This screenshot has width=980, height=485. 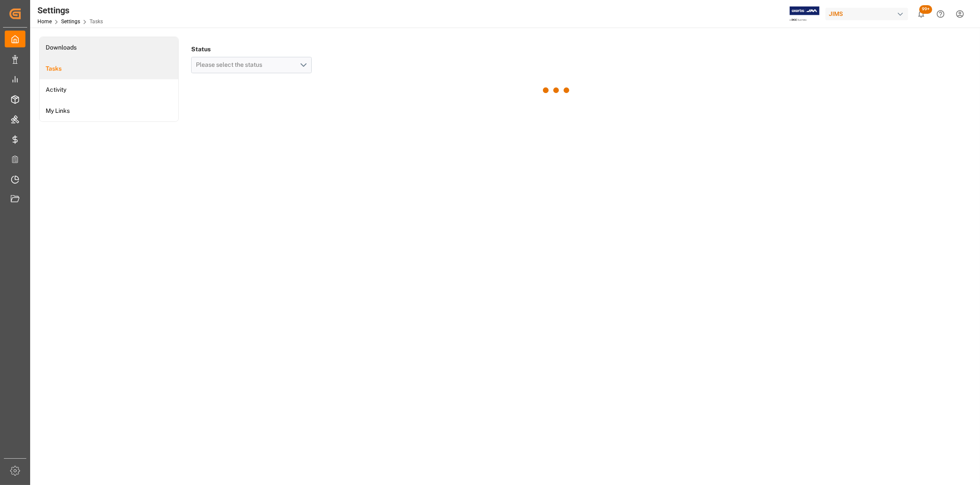 What do you see at coordinates (940, 14) in the screenshot?
I see `button: Help Center` at bounding box center [940, 14].